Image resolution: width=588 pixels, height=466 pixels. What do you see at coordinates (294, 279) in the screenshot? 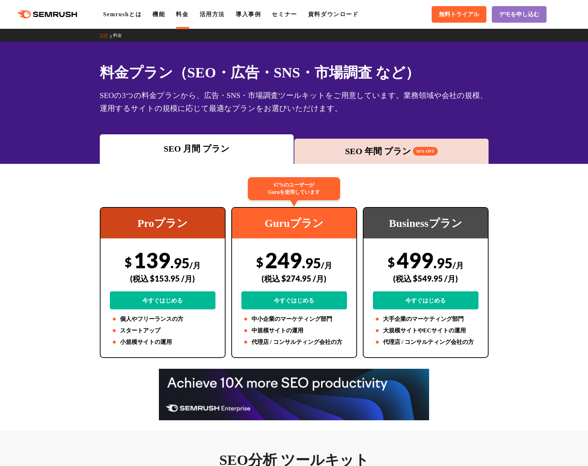
I see `div: 249` at bounding box center [294, 279].